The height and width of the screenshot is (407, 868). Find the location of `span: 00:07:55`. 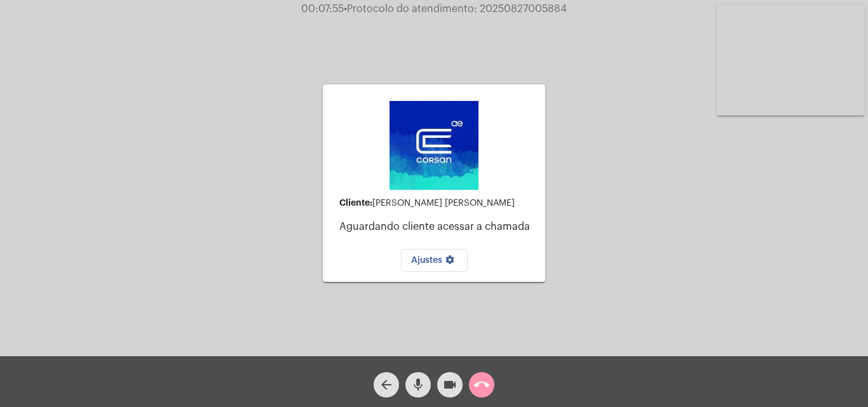

span: 00:07:55 is located at coordinates (322, 9).